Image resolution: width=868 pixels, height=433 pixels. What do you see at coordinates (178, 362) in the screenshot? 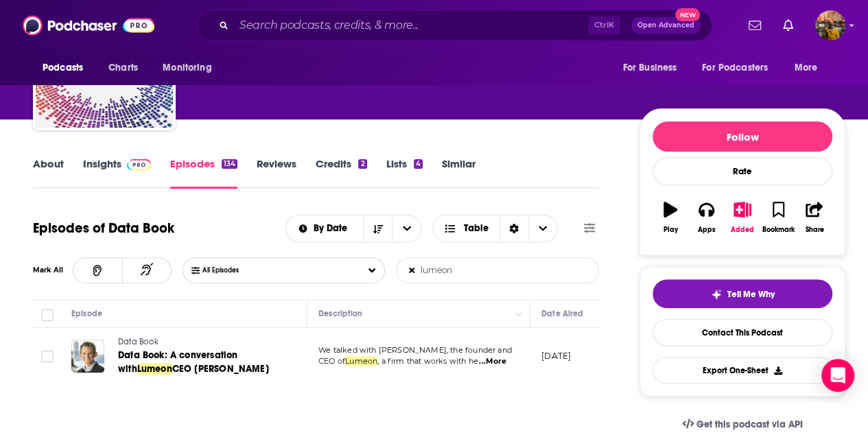
I see `span: Data Book: A conversation with` at bounding box center [178, 362].